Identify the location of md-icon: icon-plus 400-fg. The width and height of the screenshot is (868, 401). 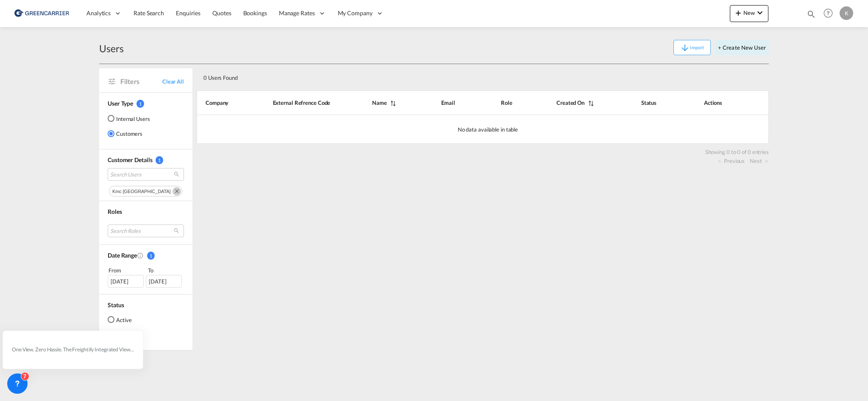
(738, 12).